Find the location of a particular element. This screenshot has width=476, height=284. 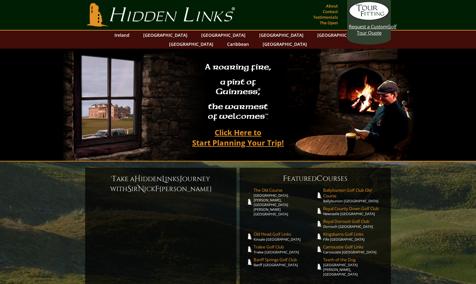

span: Carnoustie Golf Links is located at coordinates (354, 247).